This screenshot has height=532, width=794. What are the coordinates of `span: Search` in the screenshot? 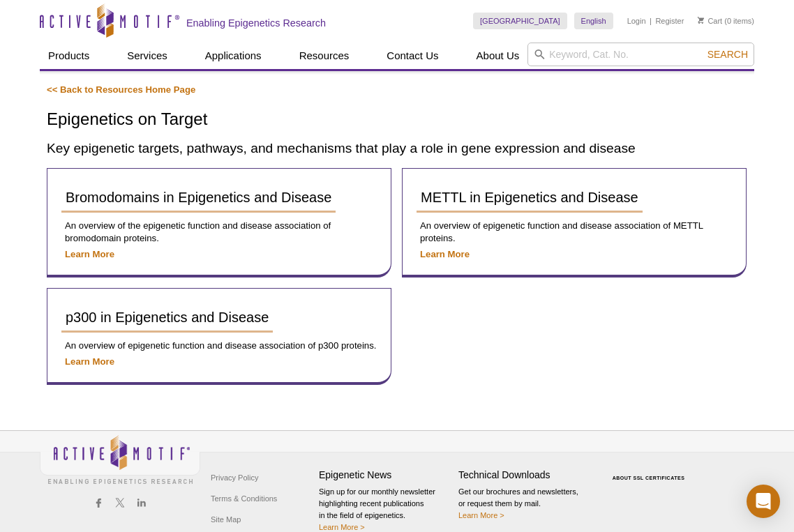 It's located at (727, 54).